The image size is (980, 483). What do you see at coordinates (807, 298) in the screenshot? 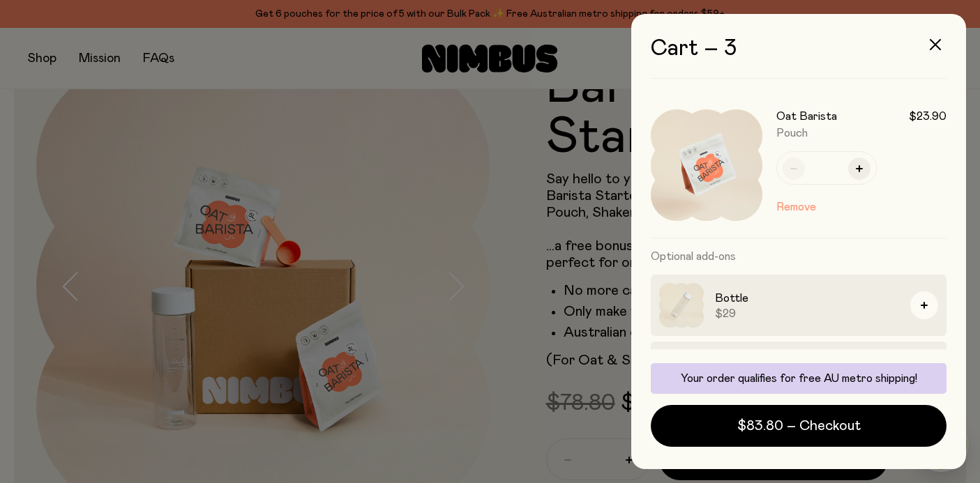
I see `h3: Bottle` at bounding box center [807, 298].